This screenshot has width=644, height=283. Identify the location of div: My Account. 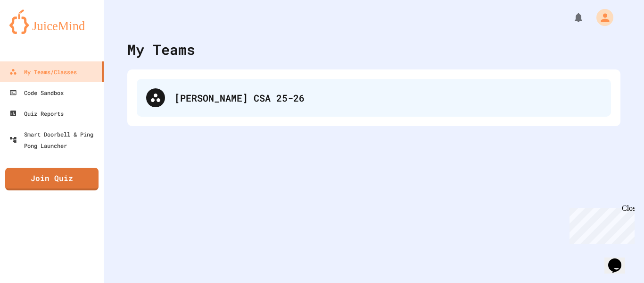
(601, 18).